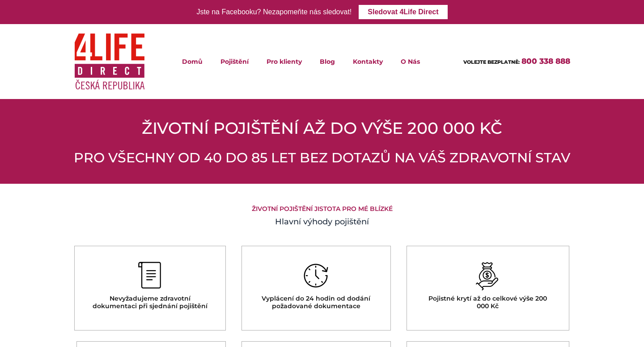 Image resolution: width=644 pixels, height=347 pixels. Describe the element at coordinates (322, 128) in the screenshot. I see `h1: ŽIVOTNÍ POJIŠTĚNÍ AŽ DO VÝŠE 200 000 KČ` at that location.